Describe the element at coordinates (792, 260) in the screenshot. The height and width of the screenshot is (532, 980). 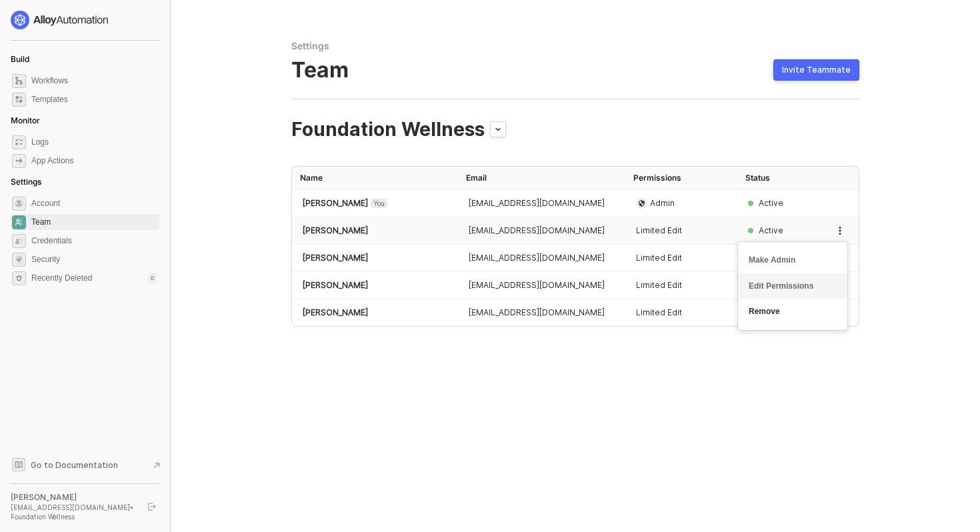
I see `span: Make Admin` at that location.